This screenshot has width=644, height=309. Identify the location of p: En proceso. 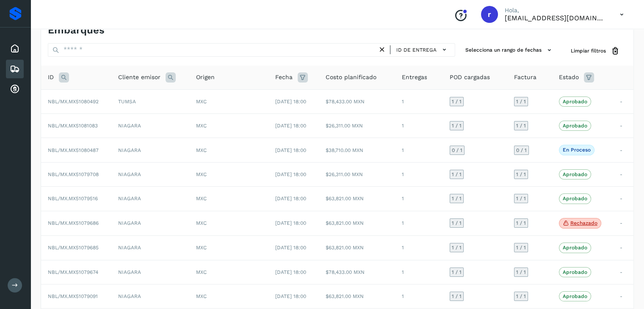
(577, 150).